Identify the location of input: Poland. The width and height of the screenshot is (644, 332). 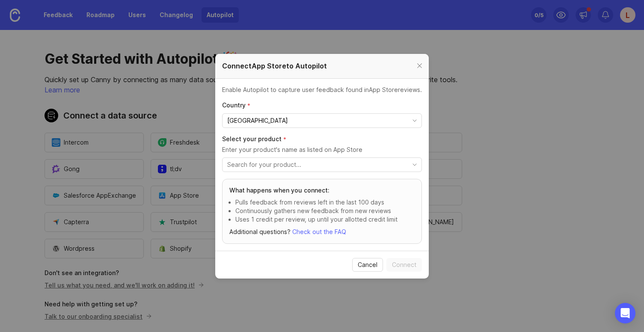
(317, 120).